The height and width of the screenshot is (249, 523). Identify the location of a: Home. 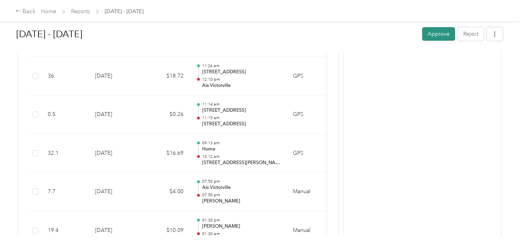
(49, 11).